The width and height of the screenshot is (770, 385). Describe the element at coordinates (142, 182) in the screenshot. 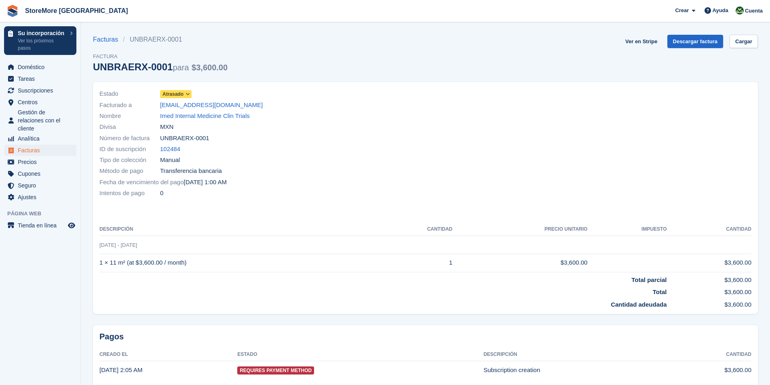

I see `span: Fecha de vencimiento del pago` at that location.